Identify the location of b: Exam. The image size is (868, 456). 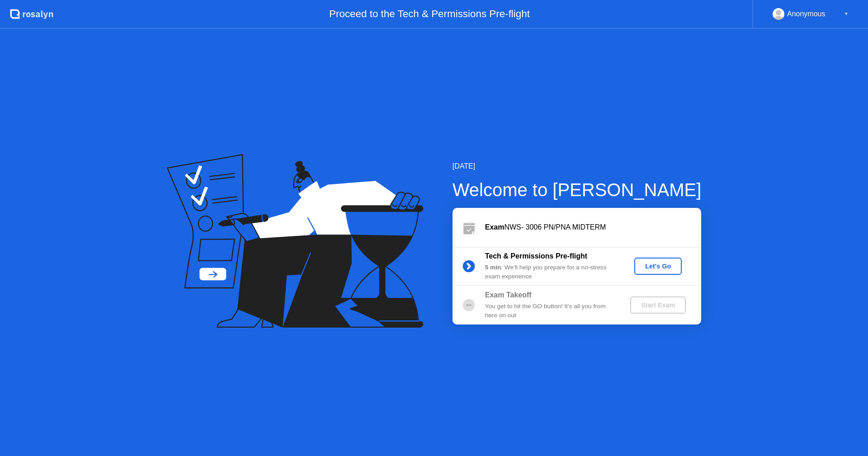
(494, 227).